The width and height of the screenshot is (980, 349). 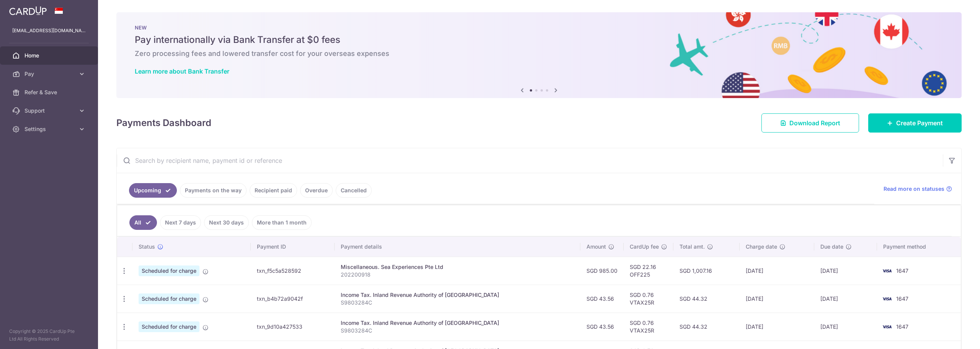 I want to click on td: SGD 22.16 OFF225, so click(x=649, y=270).